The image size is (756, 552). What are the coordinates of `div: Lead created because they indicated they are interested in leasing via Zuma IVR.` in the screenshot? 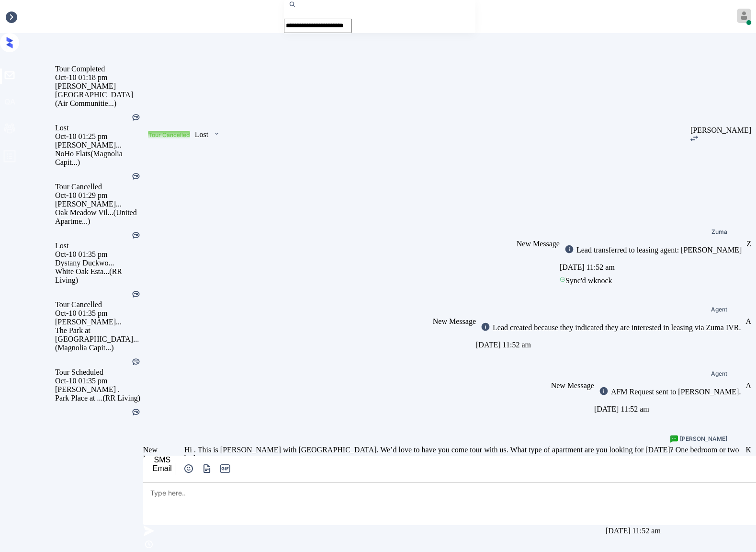 It's located at (615, 327).